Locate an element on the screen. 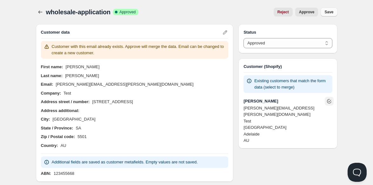  p: Customer with this email already exists. Approve will merge the data. Email can be changed to cre... is located at coordinates (139, 50).